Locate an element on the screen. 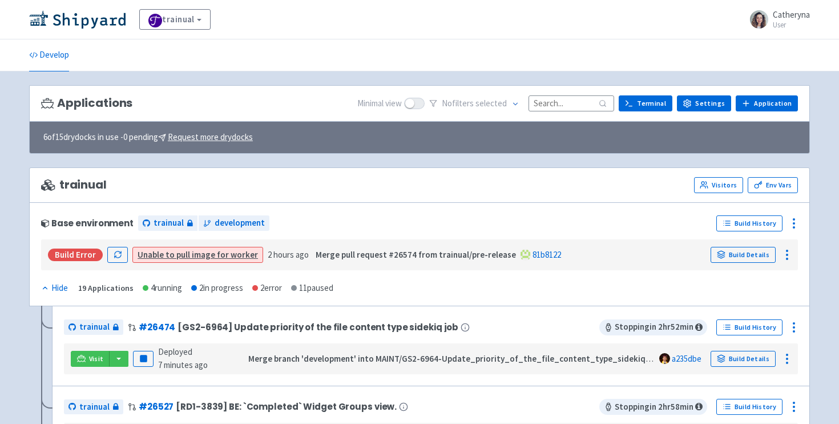 The image size is (839, 424). a: a235dbe is located at coordinates (687, 358).